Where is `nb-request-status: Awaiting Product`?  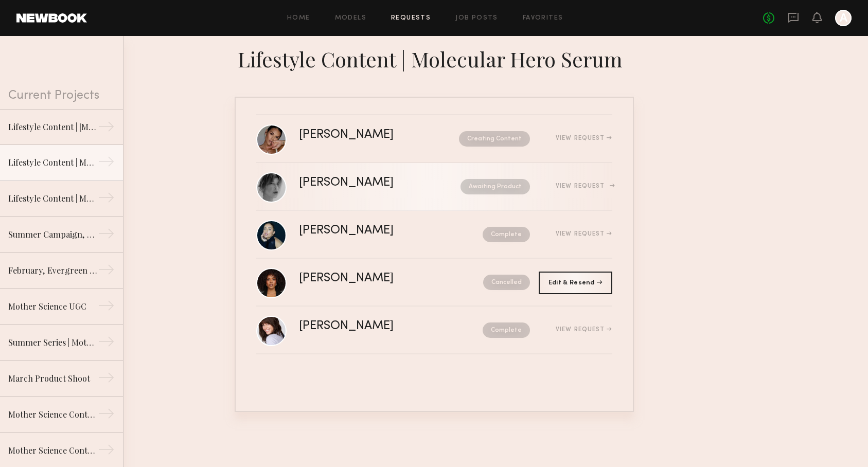 nb-request-status: Awaiting Product is located at coordinates (495, 187).